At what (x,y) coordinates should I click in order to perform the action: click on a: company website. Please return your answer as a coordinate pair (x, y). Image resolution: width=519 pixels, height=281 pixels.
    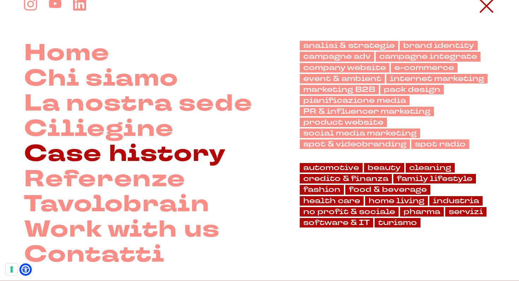
    Looking at the image, I should click on (344, 68).